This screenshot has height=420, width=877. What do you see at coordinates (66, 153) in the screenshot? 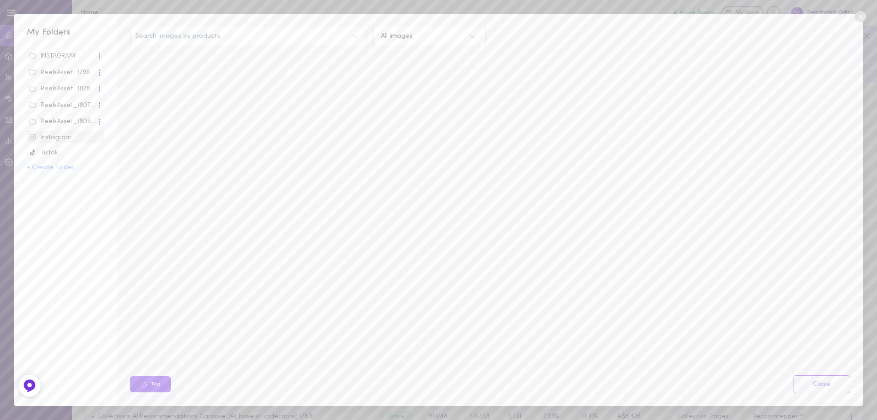
I see `div: Tiktok` at bounding box center [66, 153].